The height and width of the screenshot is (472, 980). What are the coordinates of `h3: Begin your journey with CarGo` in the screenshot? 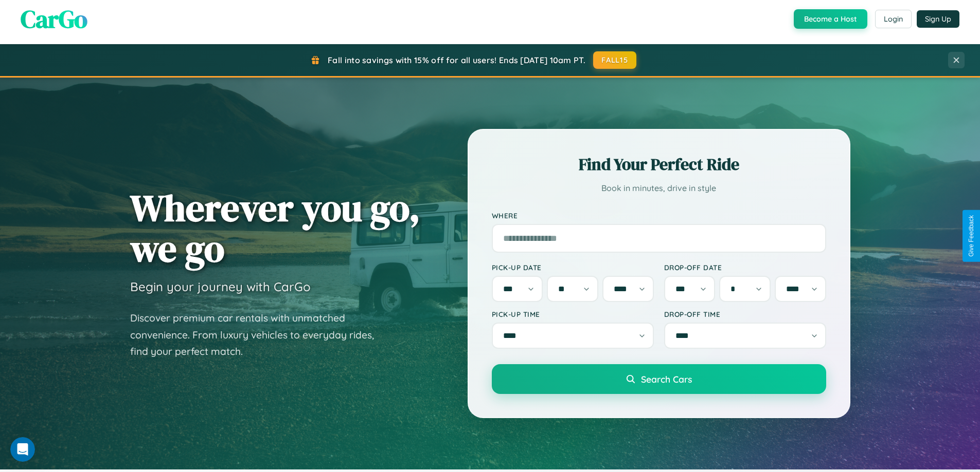 It's located at (220, 287).